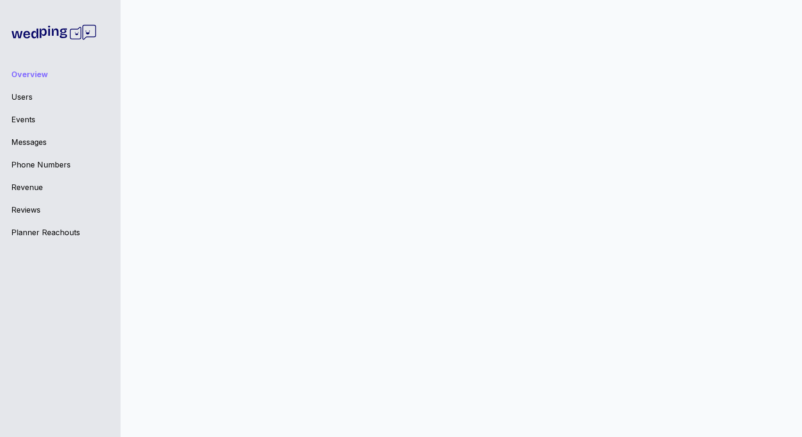 This screenshot has height=437, width=802. What do you see at coordinates (60, 142) in the screenshot?
I see `div: Messages` at bounding box center [60, 142].